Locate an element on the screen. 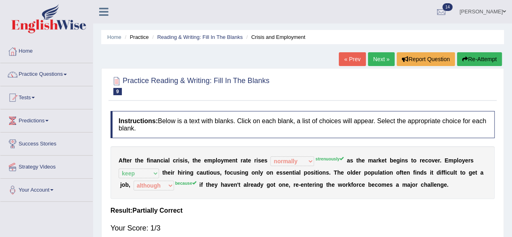 The height and width of the screenshot is (237, 512). button: Report Question is located at coordinates (426, 59).